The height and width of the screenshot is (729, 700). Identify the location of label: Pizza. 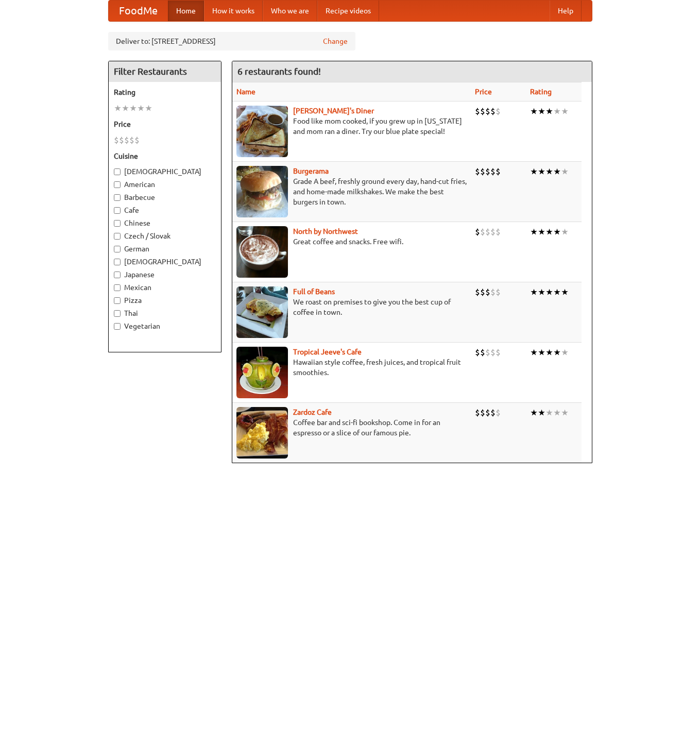
(165, 300).